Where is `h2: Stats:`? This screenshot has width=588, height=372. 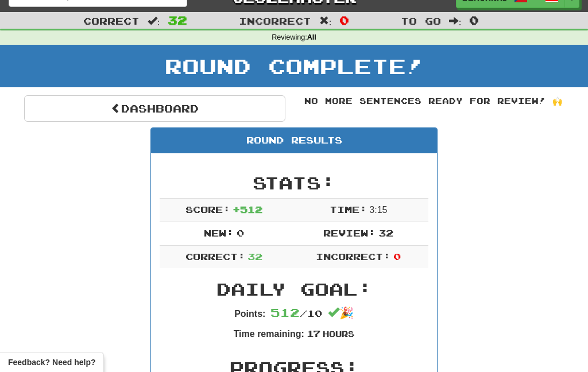 h2: Stats: is located at coordinates (294, 183).